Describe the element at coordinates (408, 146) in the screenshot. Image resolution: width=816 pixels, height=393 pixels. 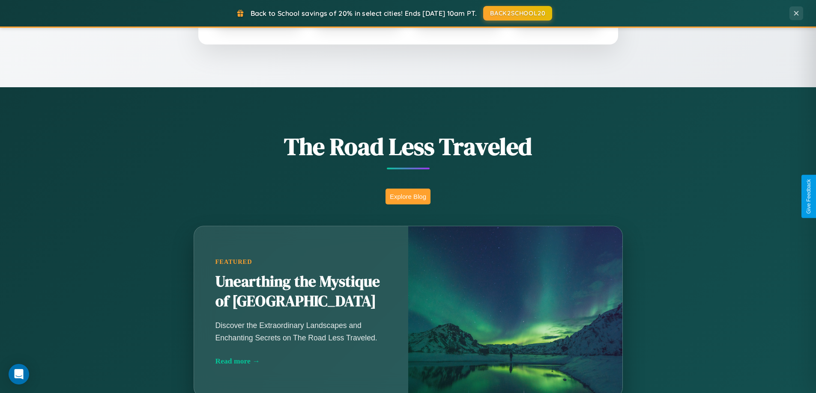
I see `h1: The Road Less Traveled` at that location.